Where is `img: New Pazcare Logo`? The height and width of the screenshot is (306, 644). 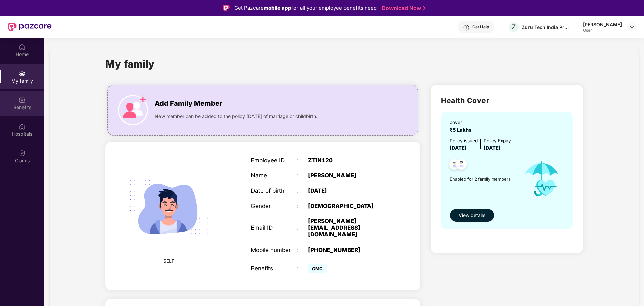
img: New Pazcare Logo is located at coordinates (30, 27).